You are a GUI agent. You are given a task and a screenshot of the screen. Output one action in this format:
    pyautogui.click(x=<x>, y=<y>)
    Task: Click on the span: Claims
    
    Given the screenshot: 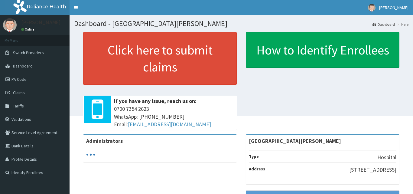 What is the action you would take?
    pyautogui.click(x=19, y=93)
    